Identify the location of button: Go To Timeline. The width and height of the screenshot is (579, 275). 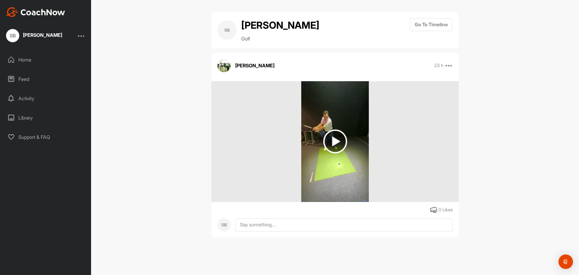
(432, 24).